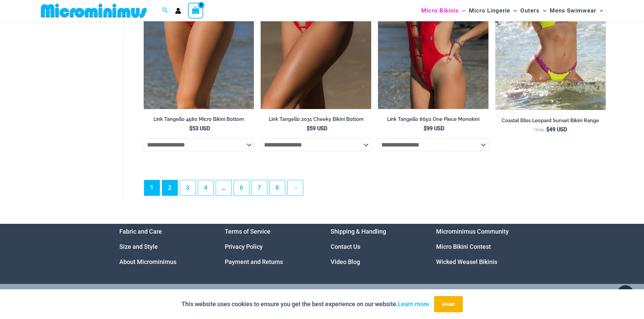 This screenshot has height=319, width=644. I want to click on a: Payment and Returns, so click(254, 262).